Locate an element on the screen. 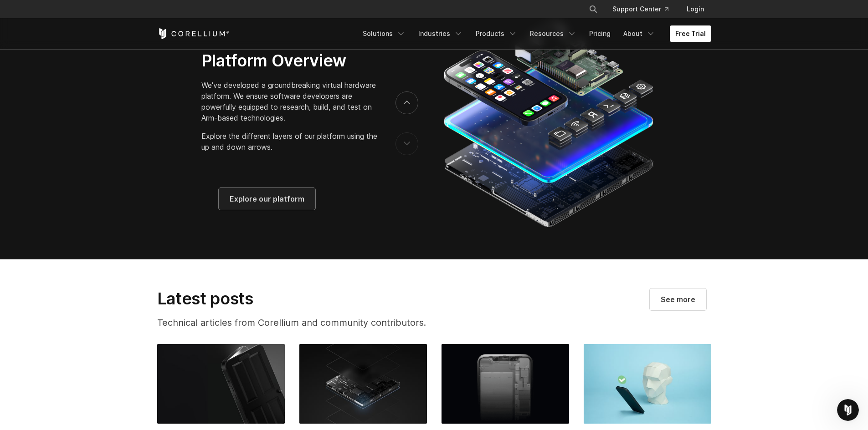  p: Explore the different layers of our platform using the up and down arrows. is located at coordinates (289, 142).